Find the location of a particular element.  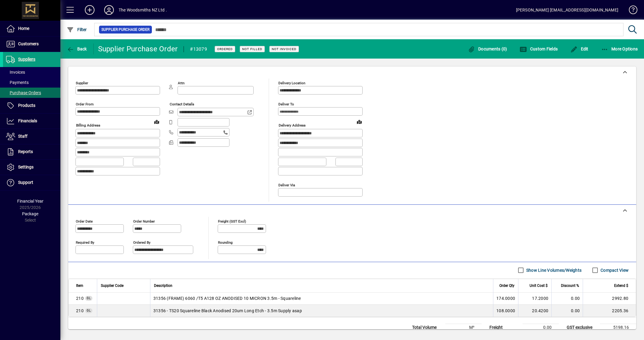

button: Custom Fields is located at coordinates (539, 49).